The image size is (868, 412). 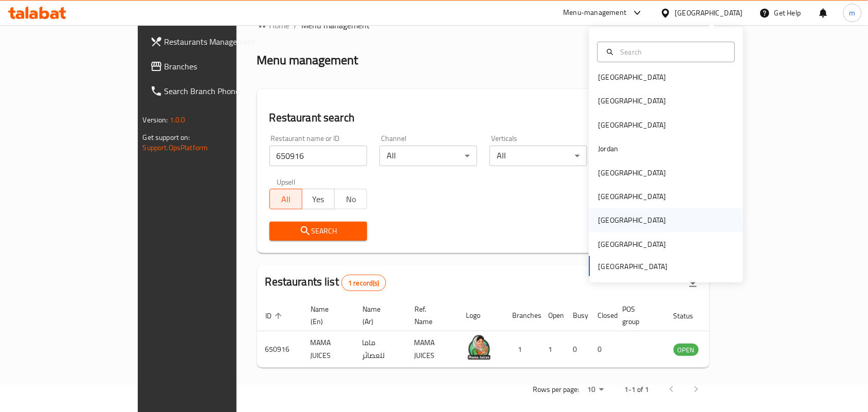 I want to click on span: ID, so click(x=275, y=316).